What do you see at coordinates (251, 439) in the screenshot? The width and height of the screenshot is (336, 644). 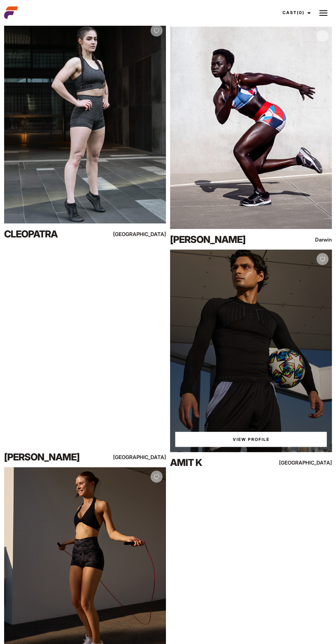 I see `a: View Amit K'sProfile` at bounding box center [251, 439].